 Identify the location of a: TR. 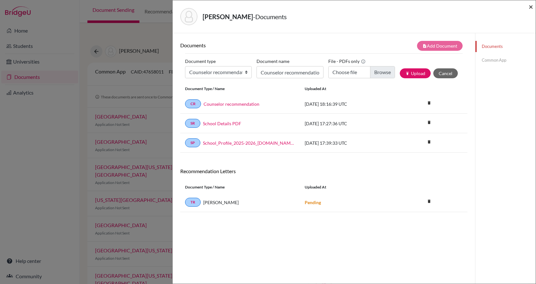
(193, 202).